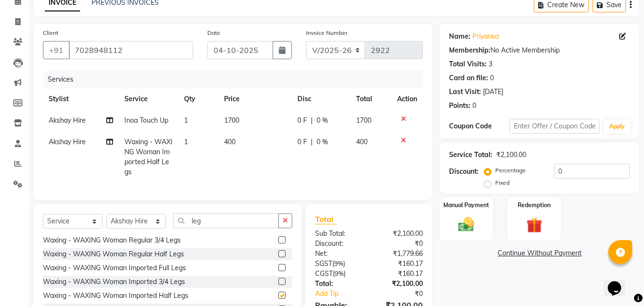 This screenshot has width=644, height=306. What do you see at coordinates (321, 99) in the screenshot?
I see `th: Disc` at bounding box center [321, 99].